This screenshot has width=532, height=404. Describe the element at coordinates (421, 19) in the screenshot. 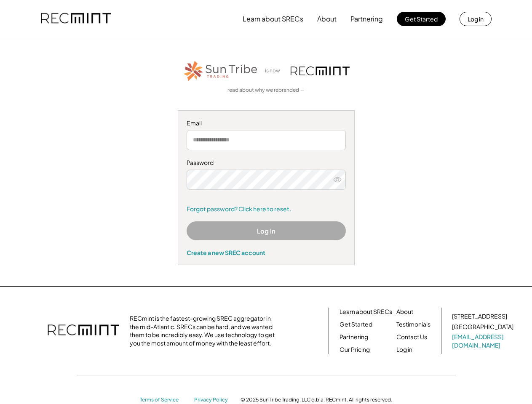

I see `button: Get Started` at that location.